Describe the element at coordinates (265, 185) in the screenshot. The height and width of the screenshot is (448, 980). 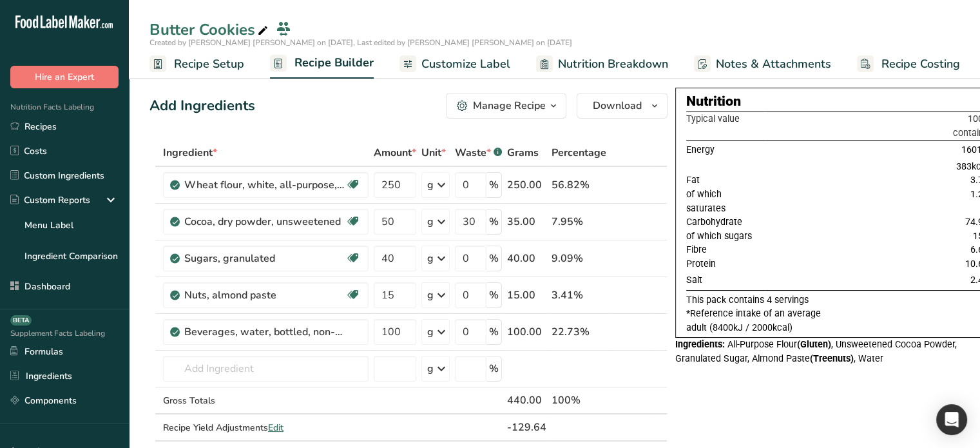
I see `div: Wheat flour, white, all-purpose, self-rising, enriched` at that location.